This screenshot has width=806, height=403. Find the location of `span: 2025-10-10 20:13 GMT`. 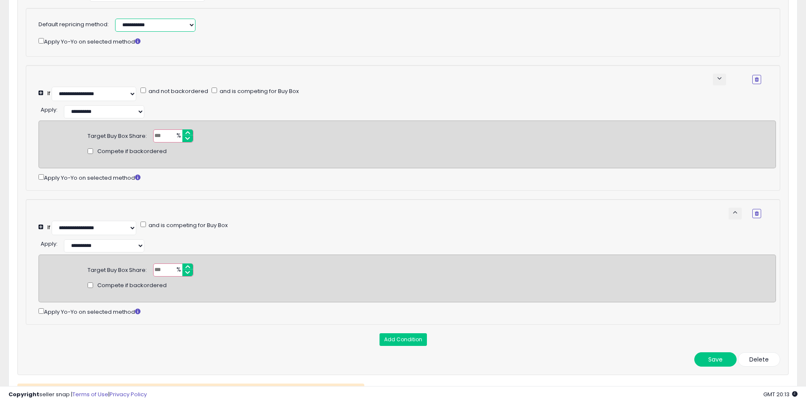

span: 2025-10-10 20:13 GMT is located at coordinates (780, 394).